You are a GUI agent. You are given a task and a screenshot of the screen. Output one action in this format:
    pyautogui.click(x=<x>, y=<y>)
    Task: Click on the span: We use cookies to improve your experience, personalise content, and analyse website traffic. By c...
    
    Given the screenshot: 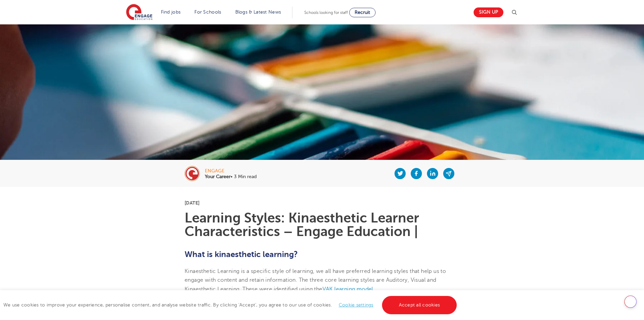 What is the action you would take?
    pyautogui.click(x=231, y=305)
    